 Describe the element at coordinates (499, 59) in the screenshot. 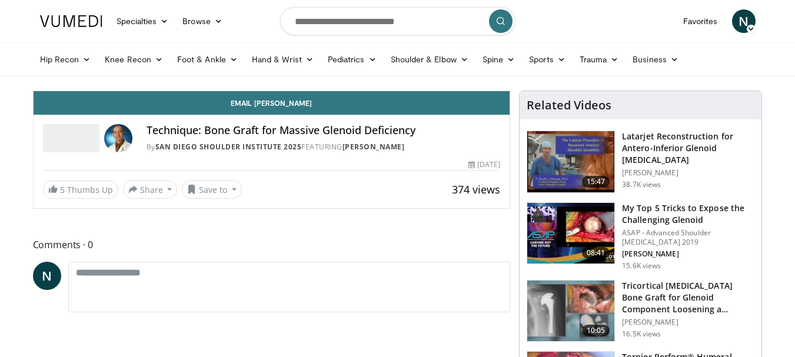

I see `a: Spine` at that location.